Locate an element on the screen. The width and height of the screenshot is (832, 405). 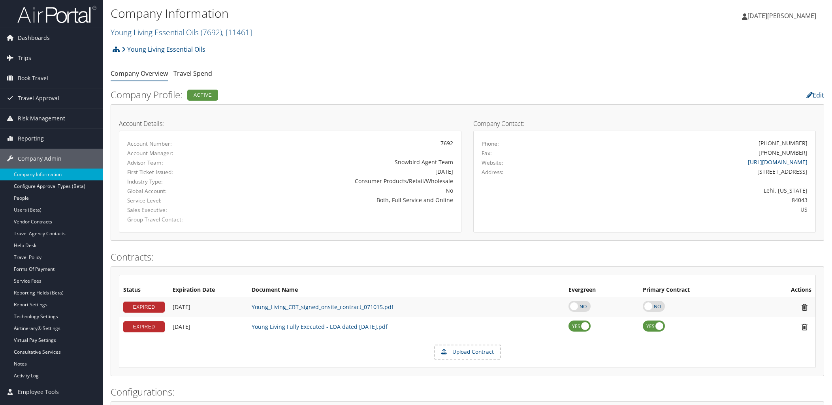
div: Both, Full Service and Online is located at coordinates (346, 200).